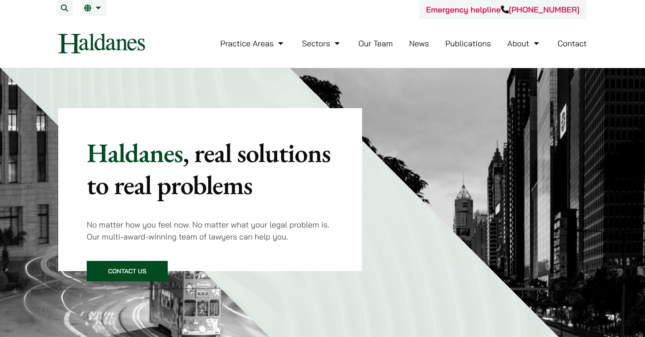 This screenshot has height=337, width=645. Describe the element at coordinates (210, 169) in the screenshot. I see `p: Haldanes` at that location.